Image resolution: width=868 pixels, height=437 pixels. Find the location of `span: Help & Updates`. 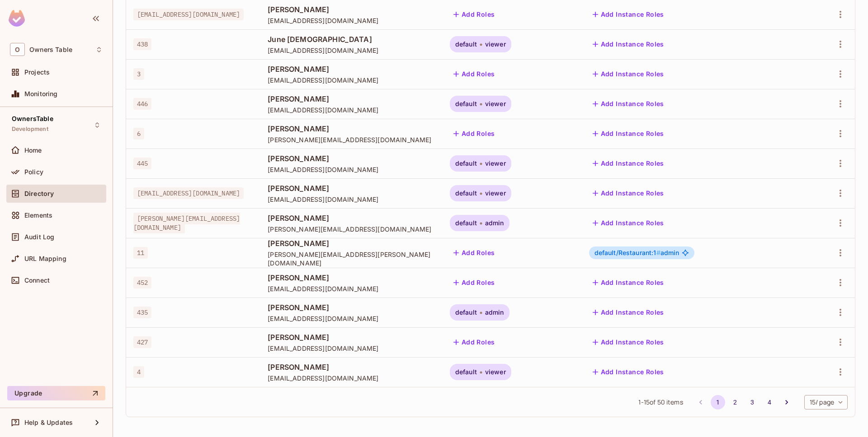

span: Help & Updates is located at coordinates (48, 423).